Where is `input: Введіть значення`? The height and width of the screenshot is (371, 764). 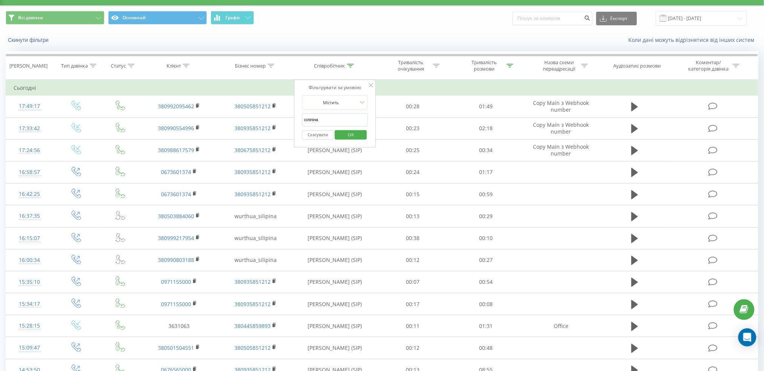
input: Введіть значення is located at coordinates (335, 120).